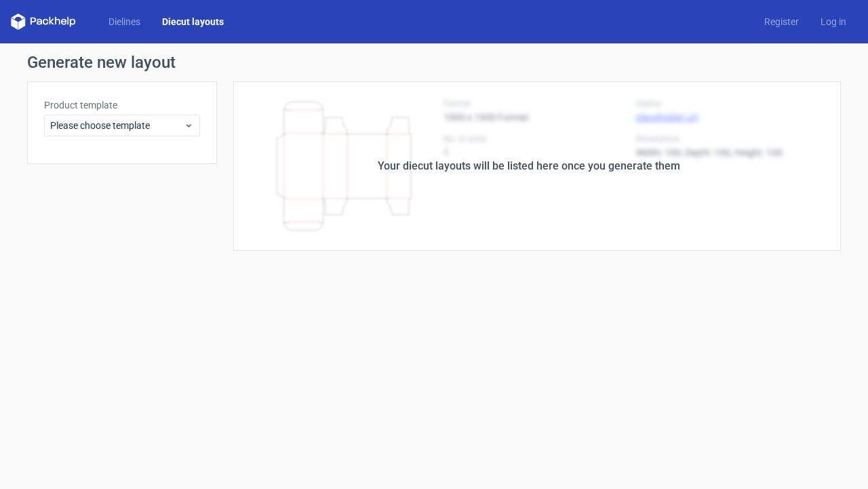  What do you see at coordinates (193, 22) in the screenshot?
I see `a: Diecut layouts` at bounding box center [193, 22].